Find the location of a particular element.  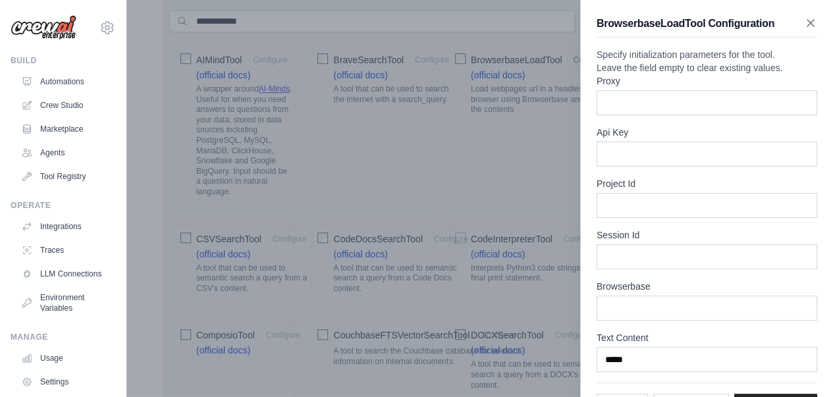

p: Specify initialization parameters for the tool. Leave the field empty to clear existing values. is located at coordinates (707, 61).